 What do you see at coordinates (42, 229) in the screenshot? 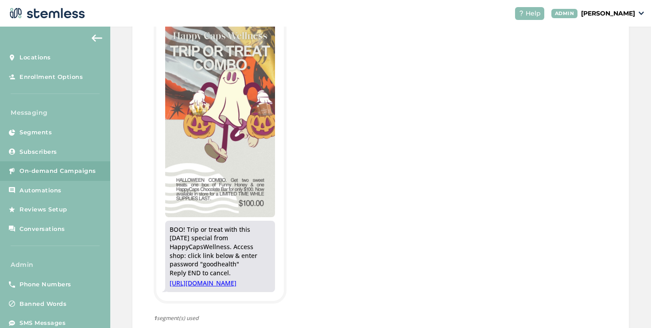
I see `span: Conversations` at bounding box center [42, 229].